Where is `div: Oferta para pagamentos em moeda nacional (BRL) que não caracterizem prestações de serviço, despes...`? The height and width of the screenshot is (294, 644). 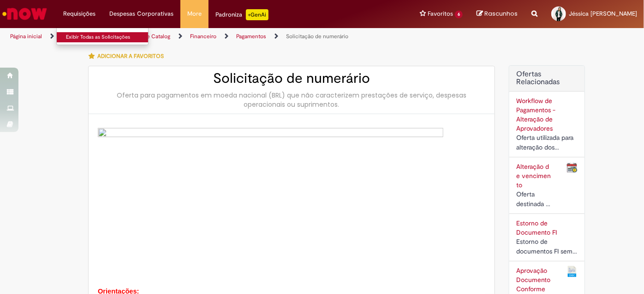
div: Oferta para pagamentos em moeda nacional (BRL) que não caracterizem prestações de serviço, despes... is located at coordinates (292, 100).